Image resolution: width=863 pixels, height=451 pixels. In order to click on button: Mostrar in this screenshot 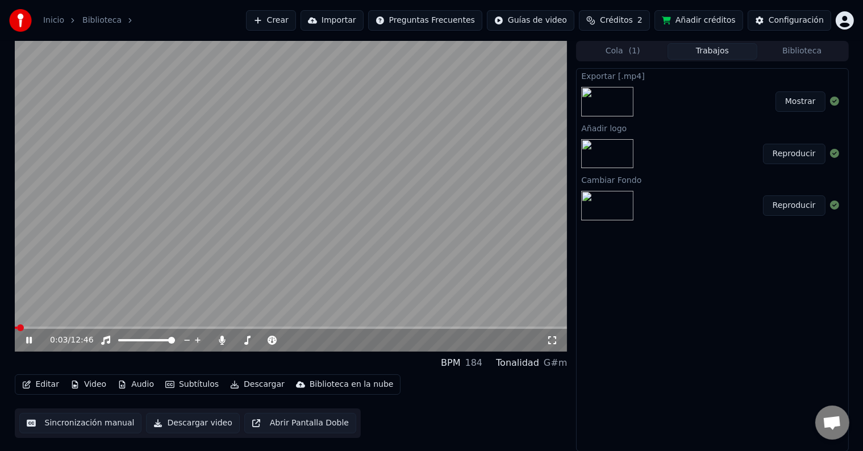, I will do `click(800, 102)`.